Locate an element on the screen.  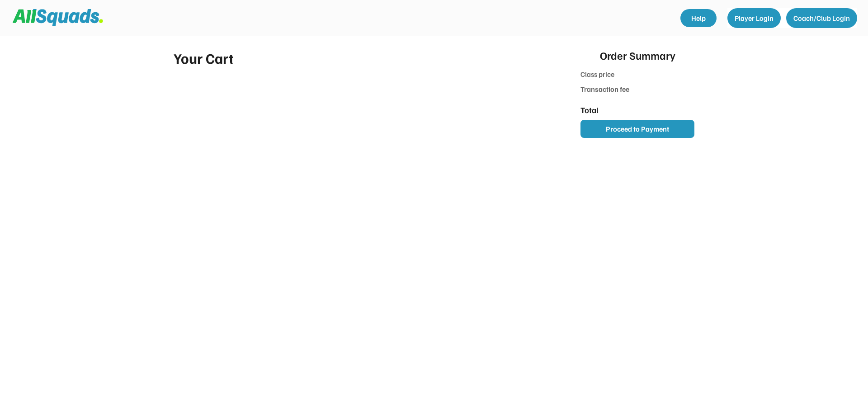
div: Transaction fee is located at coordinates (606, 89).